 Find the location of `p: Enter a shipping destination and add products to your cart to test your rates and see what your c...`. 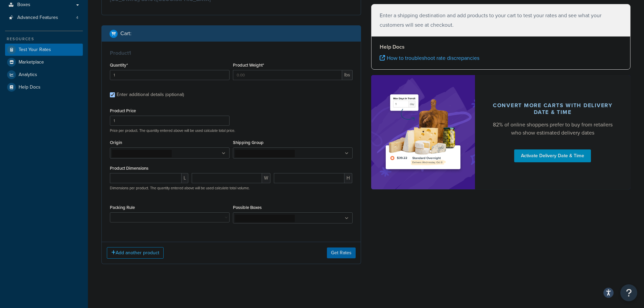

p: Enter a shipping destination and add products to your cart to test your rates and see what your c... is located at coordinates (501, 20).